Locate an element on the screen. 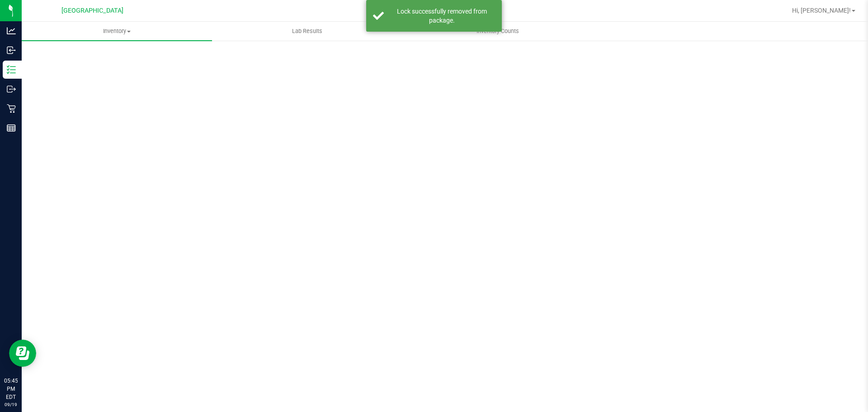 The image size is (868, 412). inline-svg: Retail is located at coordinates (11, 108).